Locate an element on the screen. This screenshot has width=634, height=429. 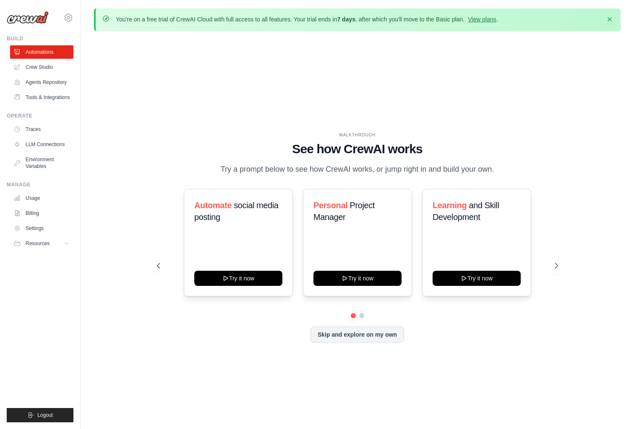
div: WALKTHROUGH is located at coordinates (357, 135).